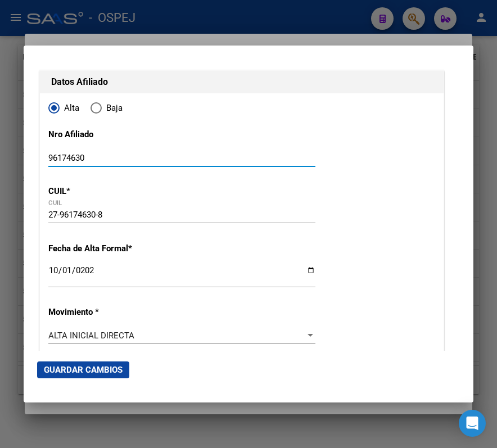 This screenshot has width=497, height=448. I want to click on mat-radio-group: Elija una opción, so click(91, 110).